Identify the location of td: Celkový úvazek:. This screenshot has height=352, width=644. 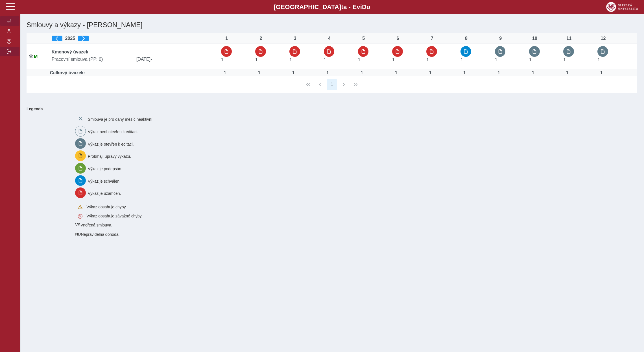
(134, 73).